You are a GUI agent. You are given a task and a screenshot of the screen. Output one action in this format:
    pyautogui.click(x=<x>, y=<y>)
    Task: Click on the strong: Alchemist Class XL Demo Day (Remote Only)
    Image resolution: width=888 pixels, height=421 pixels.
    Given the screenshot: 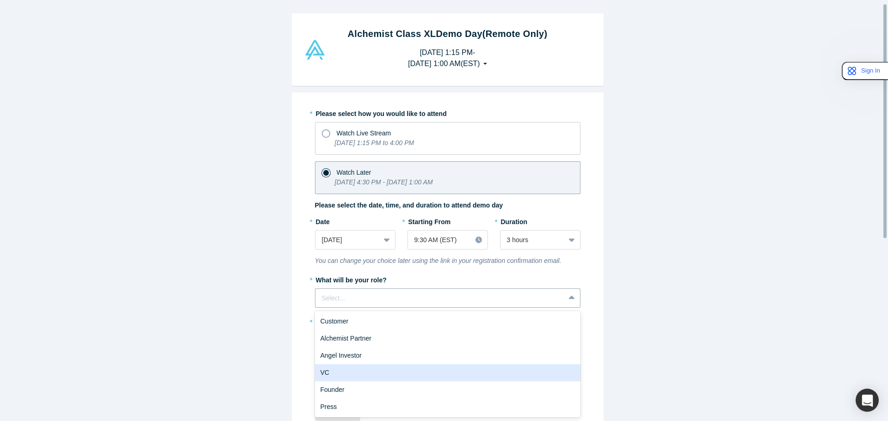 What is the action you would take?
    pyautogui.click(x=447, y=34)
    